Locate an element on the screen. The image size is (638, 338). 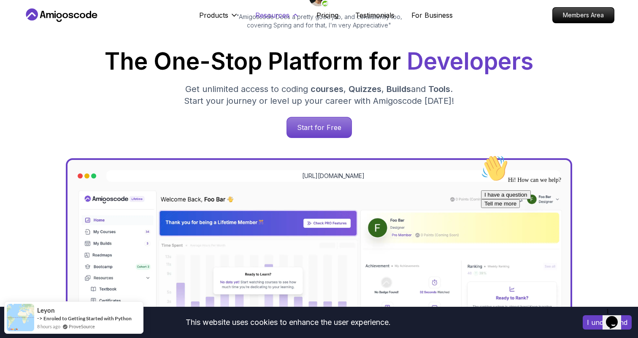
p: Start for Free is located at coordinates (319, 127).